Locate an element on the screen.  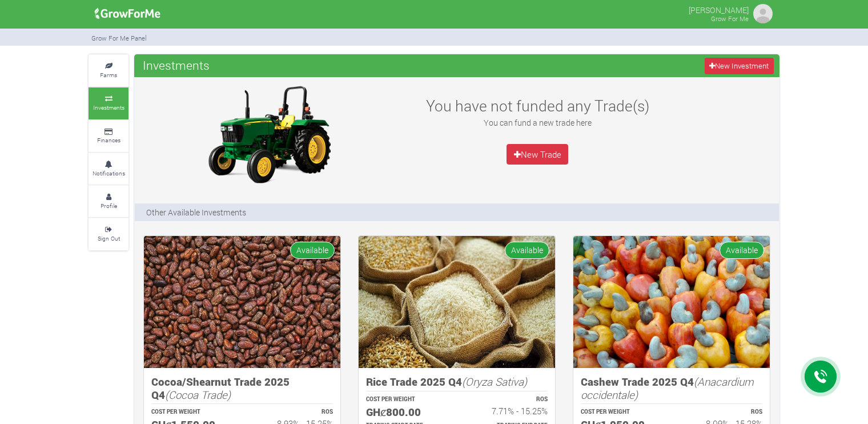
a: Profile is located at coordinates (108, 201).